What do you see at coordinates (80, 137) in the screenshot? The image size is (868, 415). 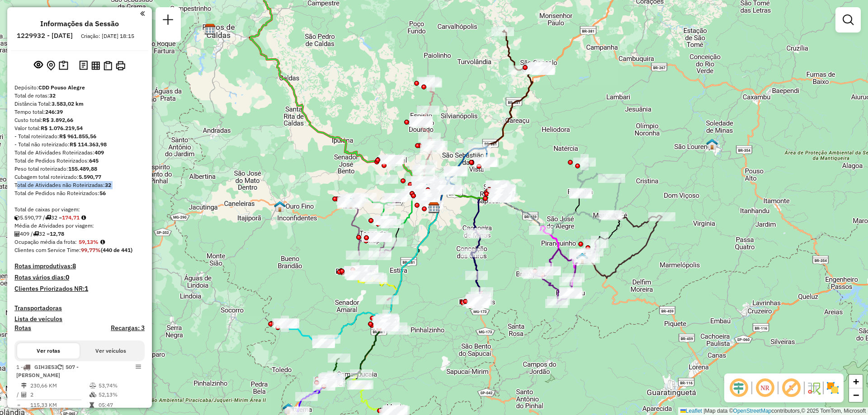 I see `div: - Total roteirizado:` at bounding box center [80, 137].